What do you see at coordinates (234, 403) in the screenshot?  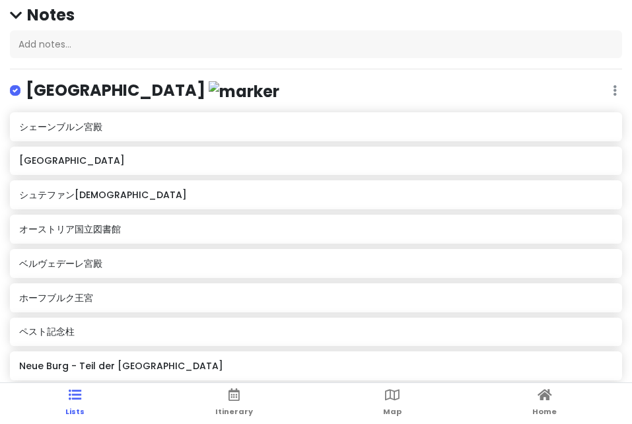 I see `a: Itinerary` at bounding box center [234, 403].